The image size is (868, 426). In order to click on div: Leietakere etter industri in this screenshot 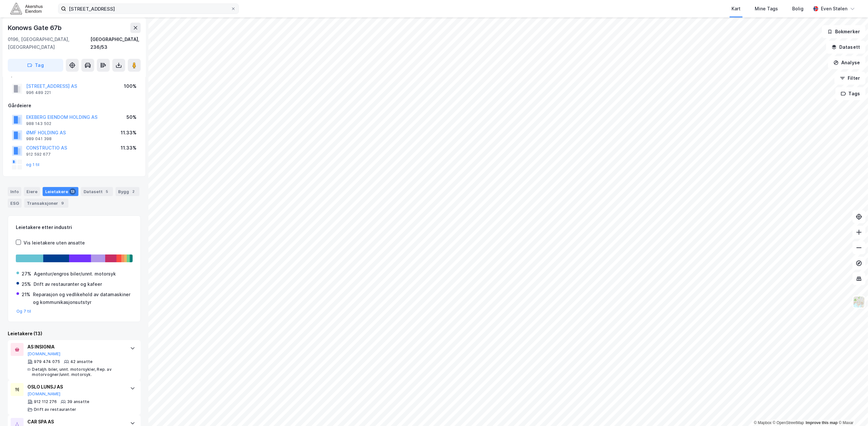, I will do `click(74, 227)`.